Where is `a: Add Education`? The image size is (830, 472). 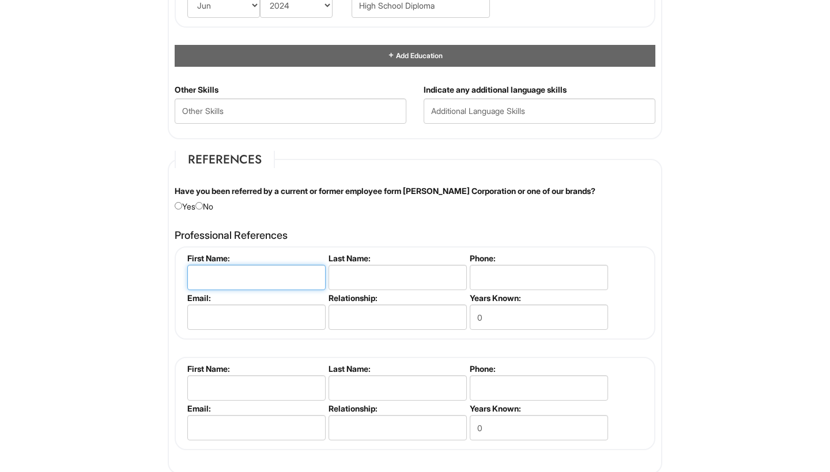
a: Add Education is located at coordinates (415, 55).